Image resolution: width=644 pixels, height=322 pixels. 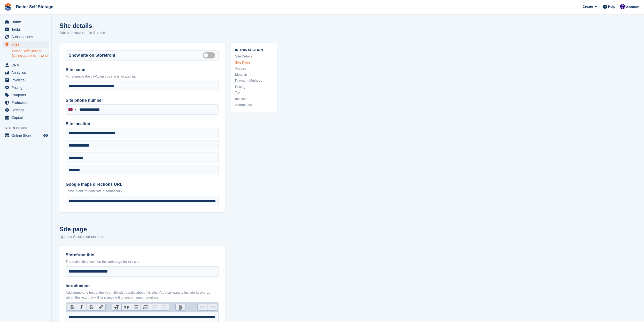 What do you see at coordinates (254, 105) in the screenshot?
I see `a: Automation` at bounding box center [254, 105].